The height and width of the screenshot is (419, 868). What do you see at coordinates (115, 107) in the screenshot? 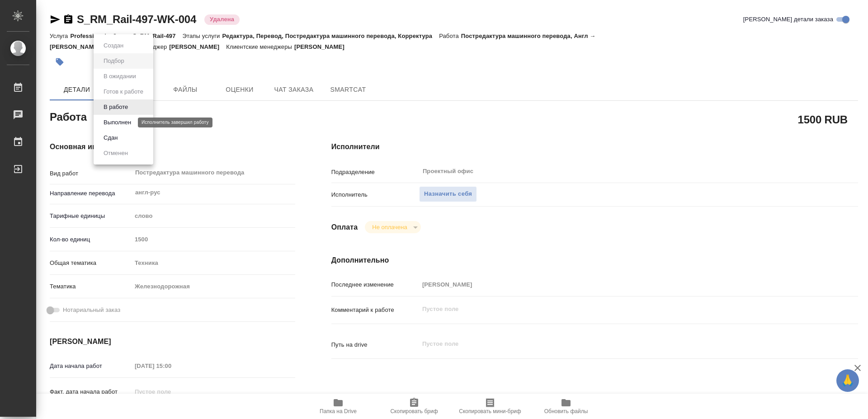
I see `button: В работе` at bounding box center [115, 107].